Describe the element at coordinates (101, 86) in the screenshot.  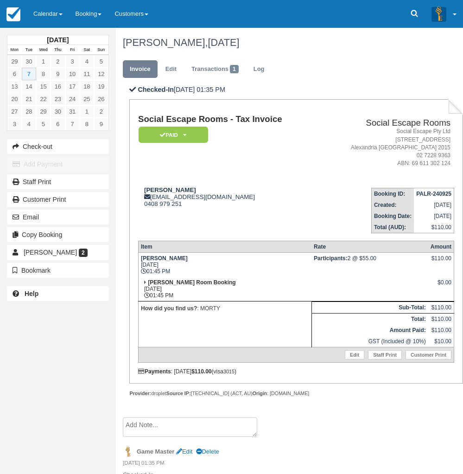
I see `a: 19` at that location.